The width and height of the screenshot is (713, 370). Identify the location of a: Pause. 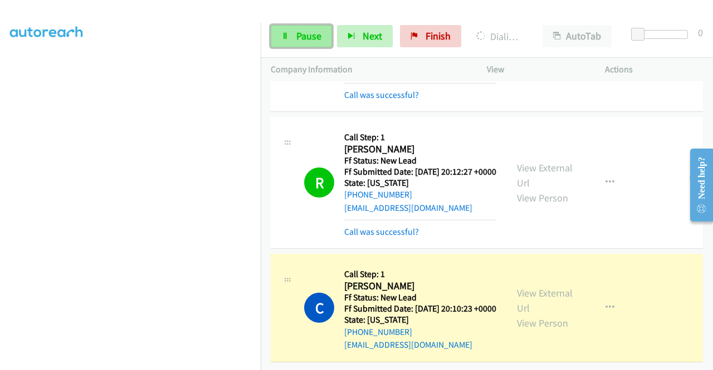
(301, 36).